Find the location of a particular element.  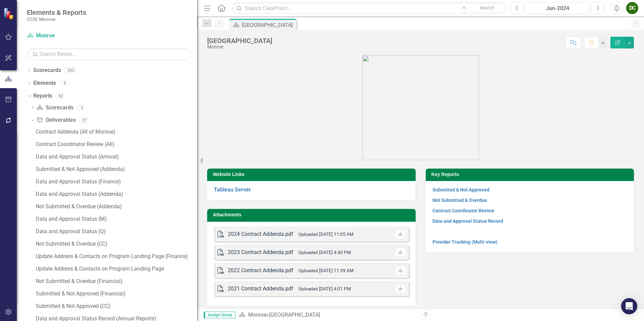

a: Contract Addenda (All of Monroe) is located at coordinates (115, 132).